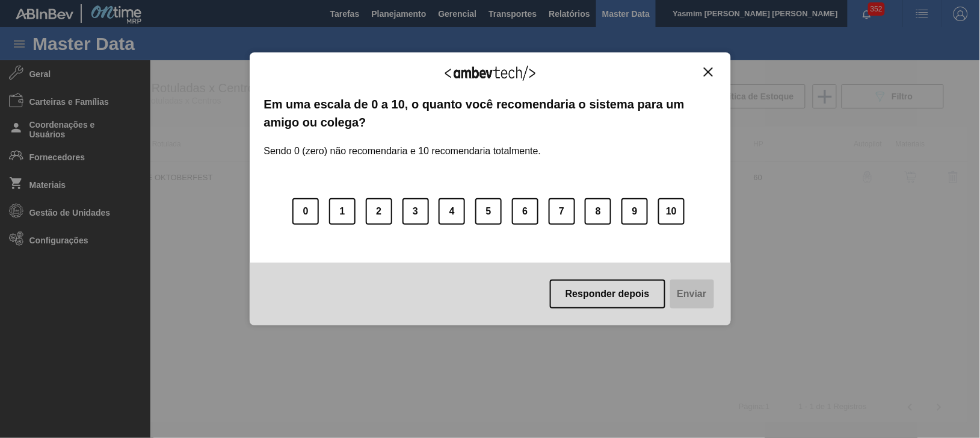 This screenshot has height=438, width=980. I want to click on button: 10, so click(671, 211).